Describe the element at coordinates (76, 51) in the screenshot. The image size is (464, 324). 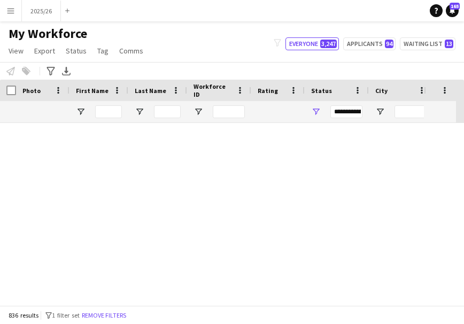
I see `a: Status` at that location.